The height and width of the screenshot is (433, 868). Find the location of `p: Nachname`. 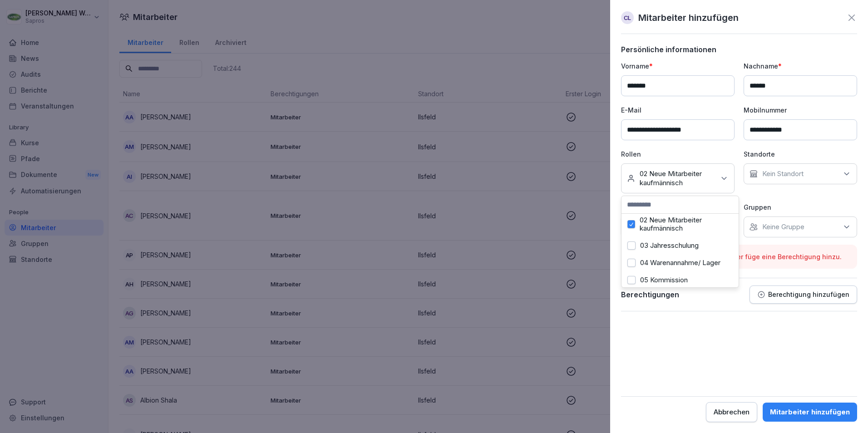

p: Nachname is located at coordinates (801, 66).